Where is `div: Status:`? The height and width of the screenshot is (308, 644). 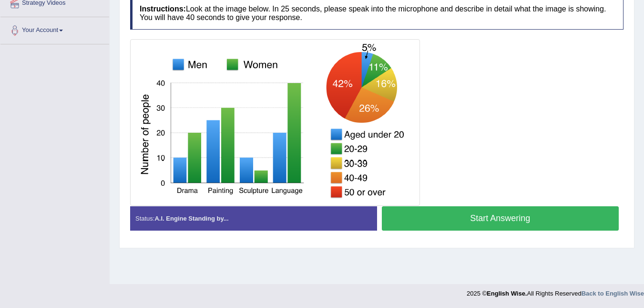 div: Status: is located at coordinates (254, 218).